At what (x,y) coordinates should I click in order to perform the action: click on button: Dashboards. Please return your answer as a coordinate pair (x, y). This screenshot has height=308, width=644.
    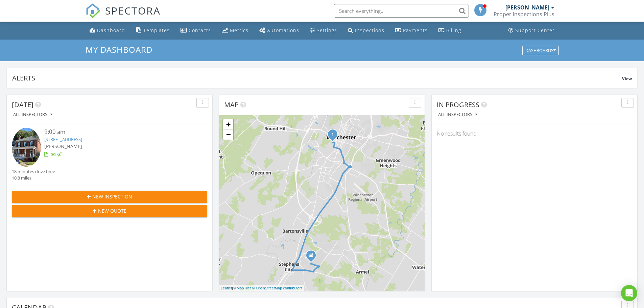
    Looking at the image, I should click on (541, 50).